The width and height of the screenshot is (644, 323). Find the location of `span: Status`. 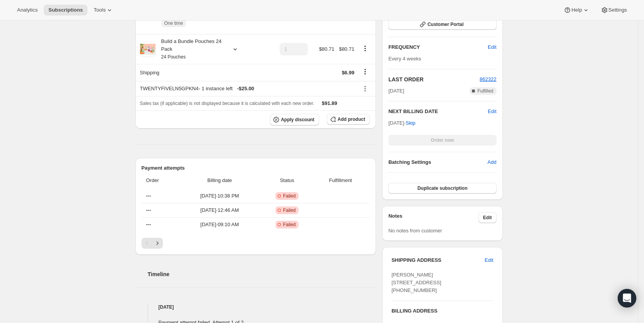

span: Status is located at coordinates (287, 181).